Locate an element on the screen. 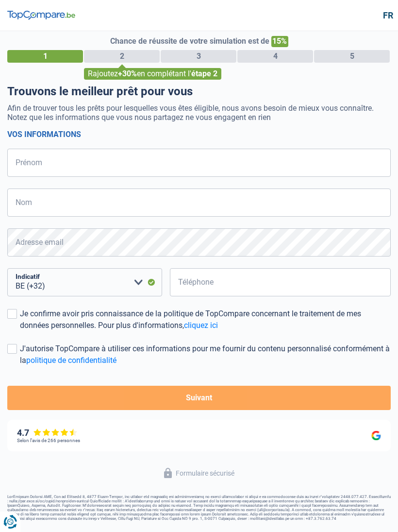  span: +30% is located at coordinates (127, 74).